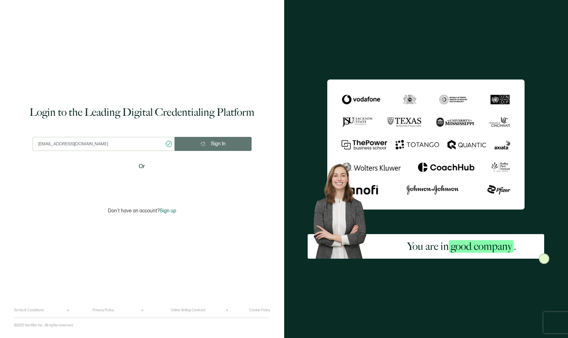  Describe the element at coordinates (29, 310) in the screenshot. I see `a: Terms & Conditions` at that location.